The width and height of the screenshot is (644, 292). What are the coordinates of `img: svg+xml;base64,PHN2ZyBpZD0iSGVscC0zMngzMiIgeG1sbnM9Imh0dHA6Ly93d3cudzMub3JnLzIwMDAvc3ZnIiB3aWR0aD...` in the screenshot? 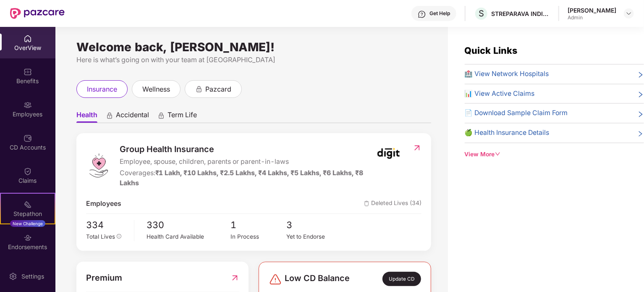 It's located at (422, 14).